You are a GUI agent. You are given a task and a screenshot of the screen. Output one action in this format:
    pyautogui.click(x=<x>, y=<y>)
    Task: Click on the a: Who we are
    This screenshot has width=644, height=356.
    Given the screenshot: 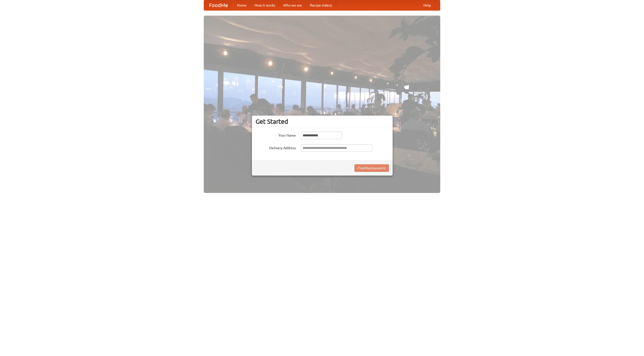 What is the action you would take?
    pyautogui.click(x=293, y=5)
    